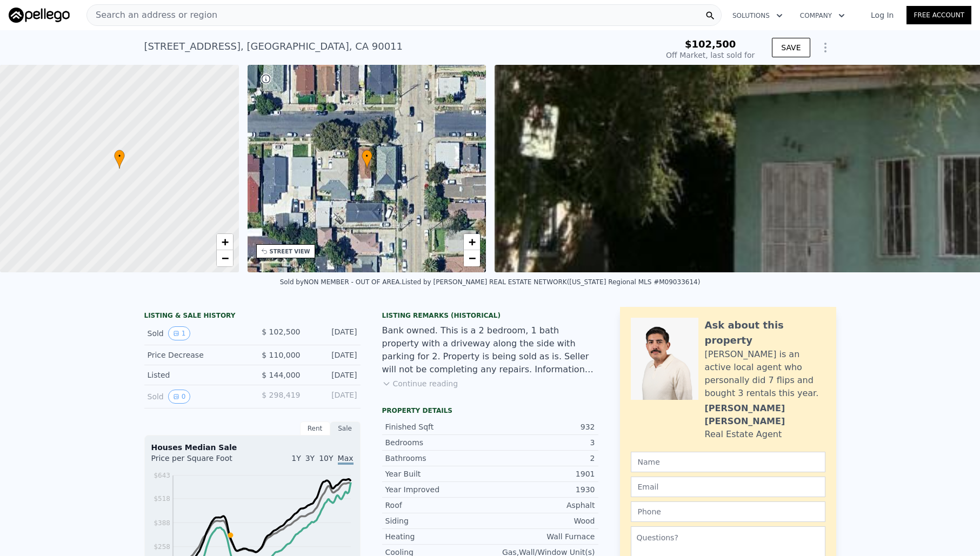  I want to click on span: Max, so click(345, 459).